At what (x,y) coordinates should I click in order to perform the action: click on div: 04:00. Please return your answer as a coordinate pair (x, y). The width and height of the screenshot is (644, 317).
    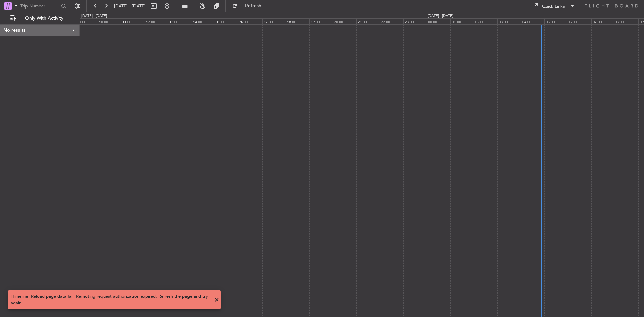
    Looking at the image, I should click on (533, 21).